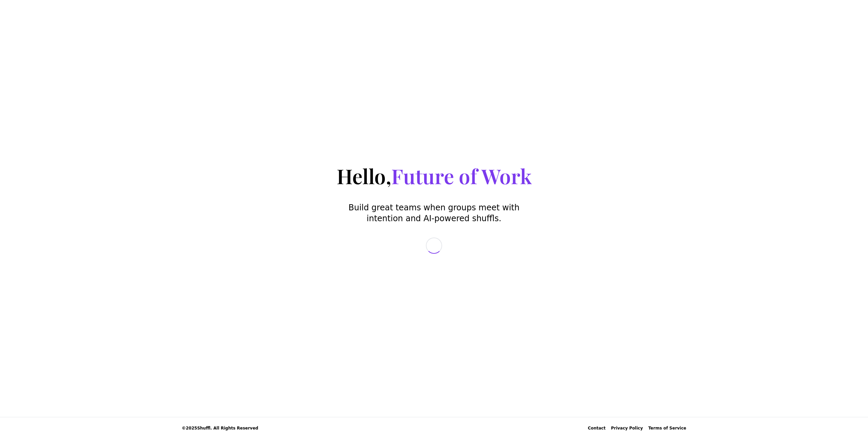 This screenshot has height=439, width=868. Describe the element at coordinates (597, 428) in the screenshot. I see `div: Contact` at that location.